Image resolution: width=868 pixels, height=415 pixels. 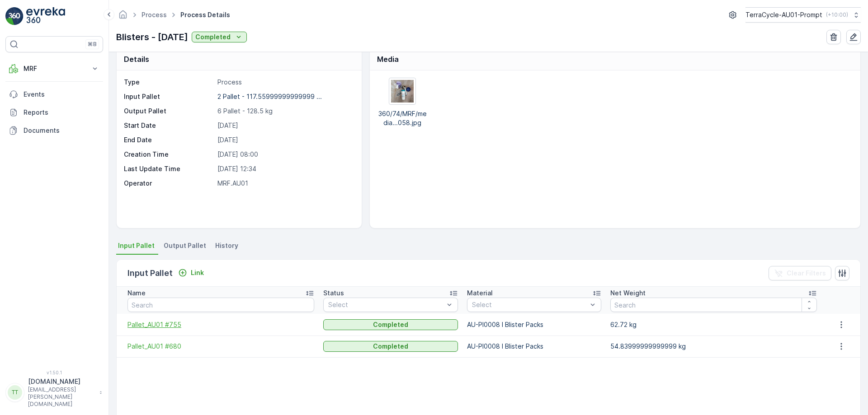 I want to click on button: TerraCycle-AU01-Prompt(+10:00), so click(x=803, y=15).